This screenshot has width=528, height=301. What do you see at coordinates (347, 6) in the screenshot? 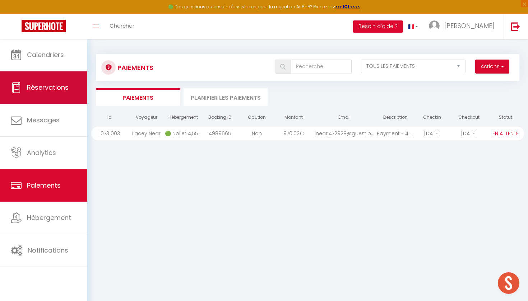
I see `strong: >>> ICI <<<<` at bounding box center [347, 6].